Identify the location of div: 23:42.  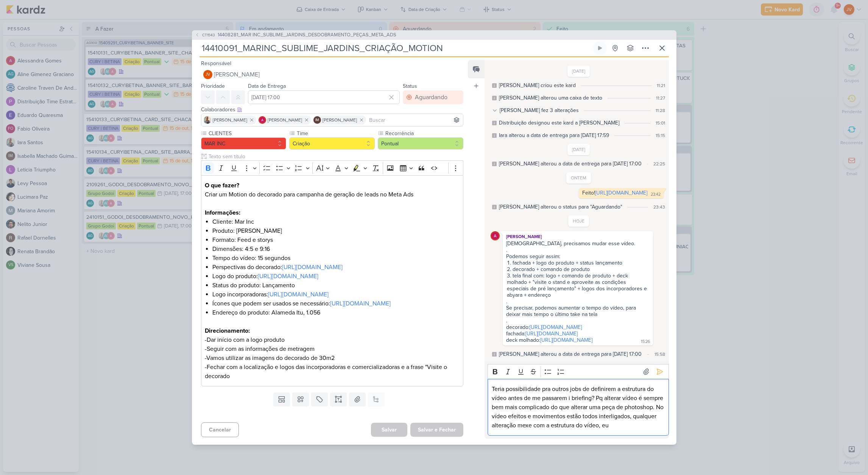
(655, 194).